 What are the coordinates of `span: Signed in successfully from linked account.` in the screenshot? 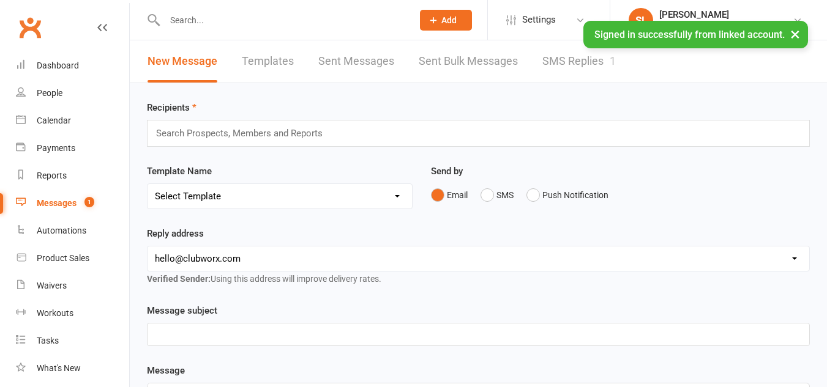 It's located at (689, 34).